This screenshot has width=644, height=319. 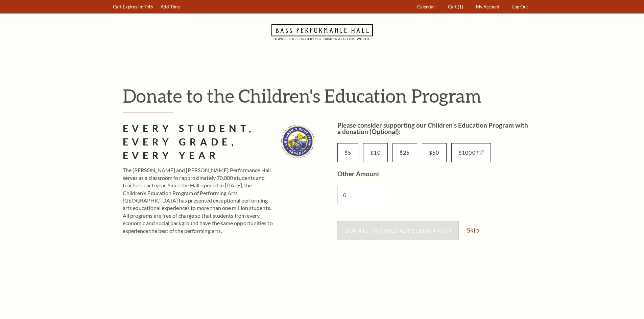 What do you see at coordinates (433, 128) in the screenshot?
I see `label: Please consider supporting our Children's Education Program with a donation (Optional):` at bounding box center [433, 128].